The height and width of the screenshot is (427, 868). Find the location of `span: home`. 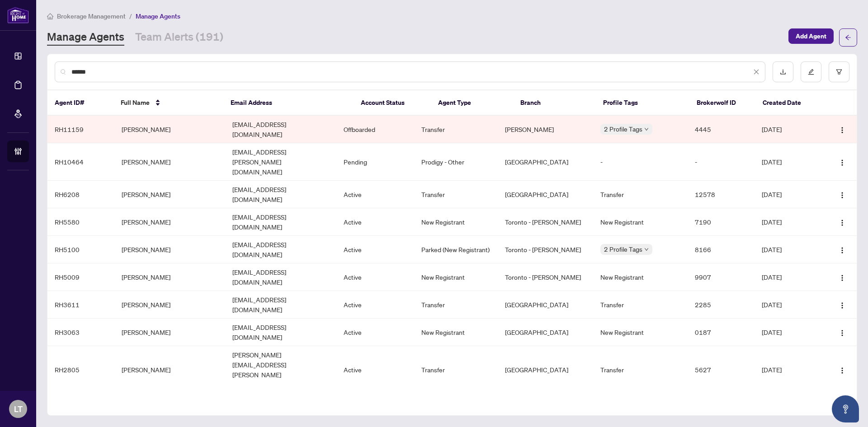

span: home is located at coordinates (50, 16).